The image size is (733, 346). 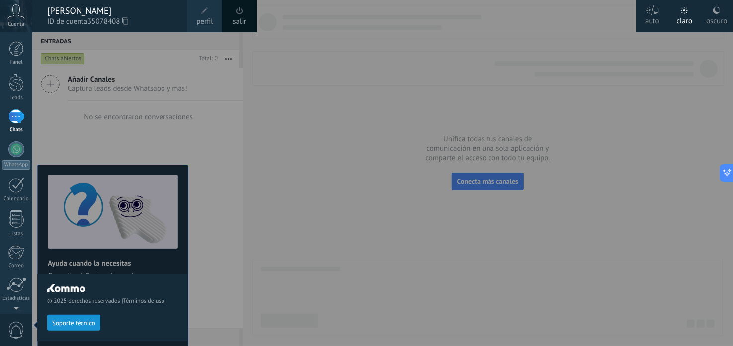 I want to click on span: Soporte técnico, so click(x=74, y=323).